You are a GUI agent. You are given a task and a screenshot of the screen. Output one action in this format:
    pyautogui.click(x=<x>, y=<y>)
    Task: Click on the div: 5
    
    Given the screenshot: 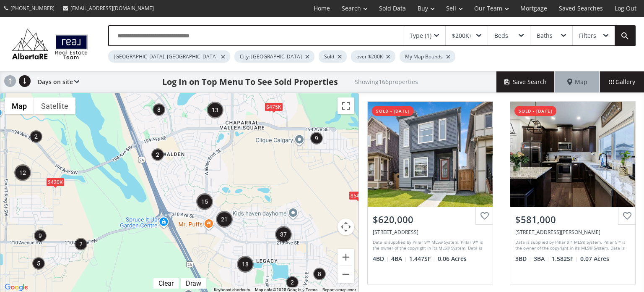 What is the action you would take?
    pyautogui.click(x=38, y=263)
    